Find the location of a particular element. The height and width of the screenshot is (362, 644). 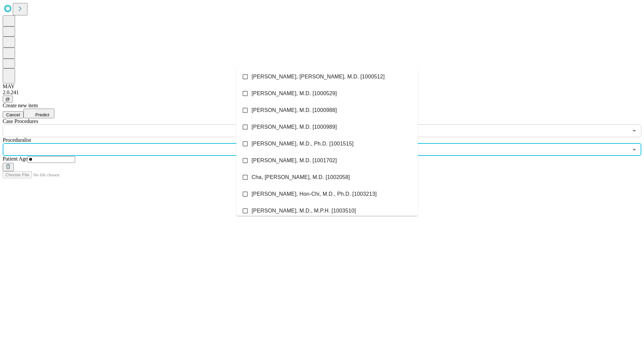

button: Predict is located at coordinates (39, 113).